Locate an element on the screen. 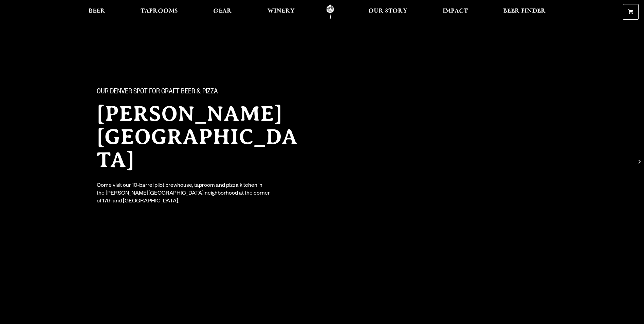 The image size is (644, 324). a: Winery is located at coordinates (281, 12).